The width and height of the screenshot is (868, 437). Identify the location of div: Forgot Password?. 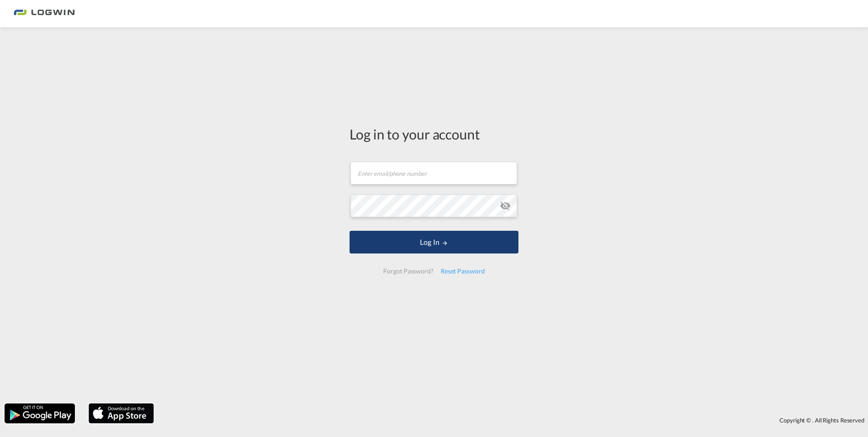
(408, 271).